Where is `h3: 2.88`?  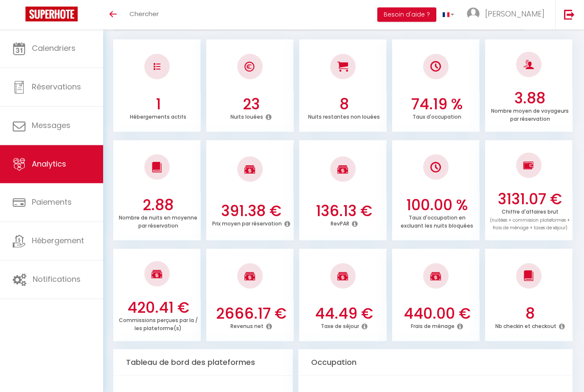 h3: 2.88 is located at coordinates (158, 205).